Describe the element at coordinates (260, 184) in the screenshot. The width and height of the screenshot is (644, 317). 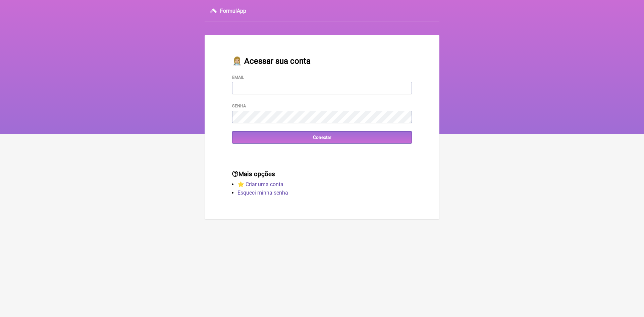
I see `a: ⭐️ Criar uma conta` at that location.